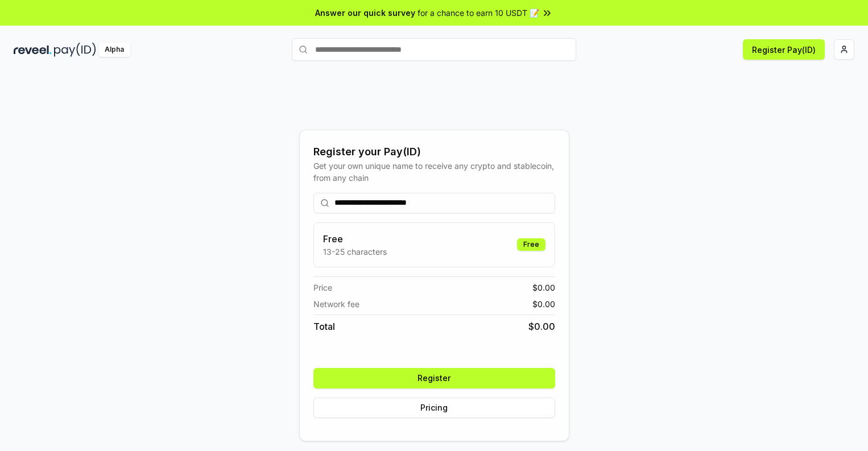 The image size is (868, 451). I want to click on div: Free, so click(531, 244).